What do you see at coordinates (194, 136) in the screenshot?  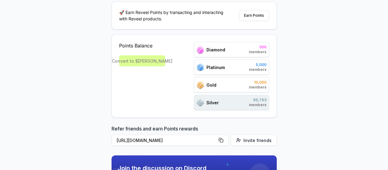 I see `div: Refer friends and earn Points rewards` at bounding box center [194, 136].